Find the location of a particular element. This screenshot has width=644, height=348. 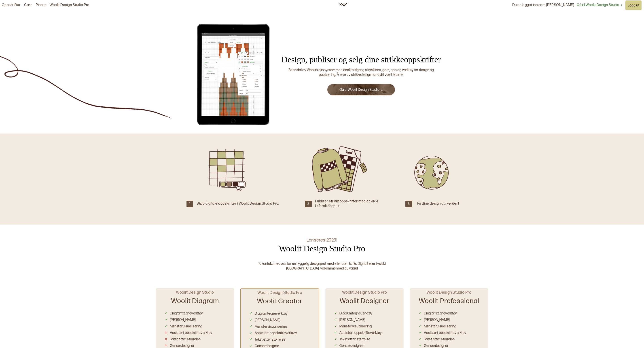

div: Woolit Professional is located at coordinates (449, 302).